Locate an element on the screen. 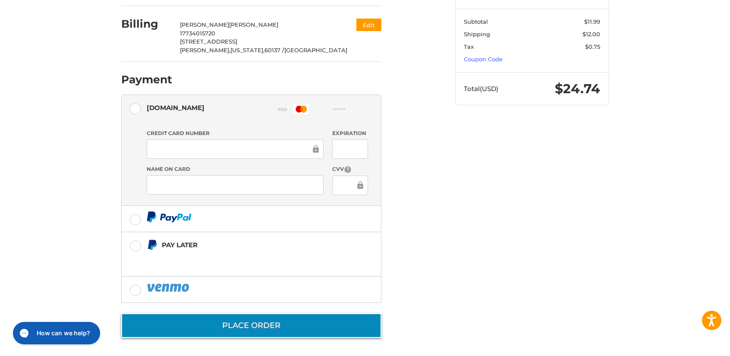 The image size is (730, 356). div: Pay Later is located at coordinates (244, 245).